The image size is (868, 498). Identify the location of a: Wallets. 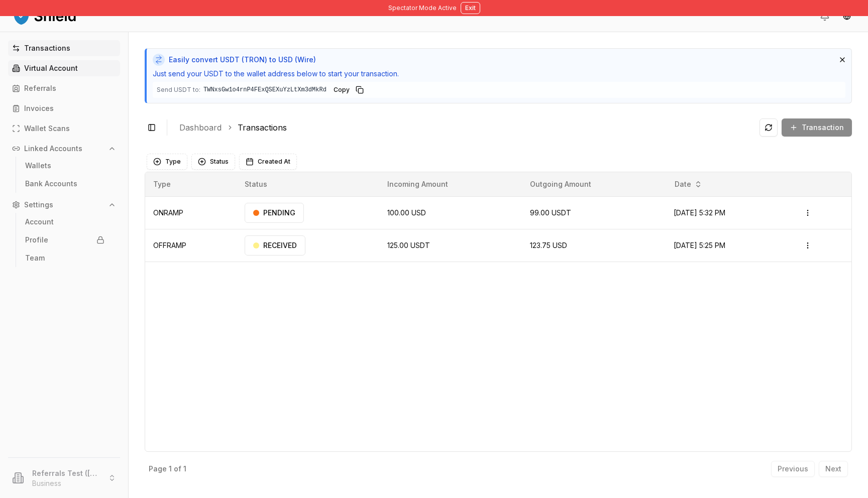
(65, 166).